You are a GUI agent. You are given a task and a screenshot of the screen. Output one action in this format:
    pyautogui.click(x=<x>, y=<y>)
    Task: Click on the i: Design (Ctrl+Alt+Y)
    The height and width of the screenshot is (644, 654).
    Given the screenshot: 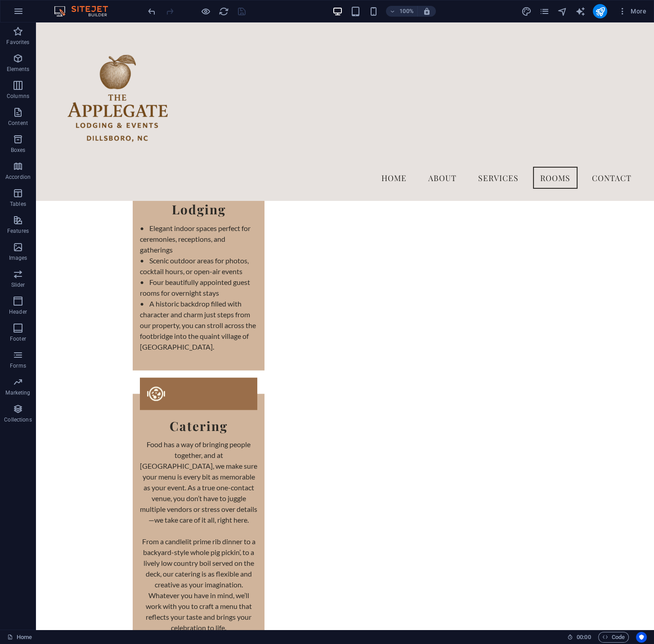 What is the action you would take?
    pyautogui.click(x=525, y=11)
    